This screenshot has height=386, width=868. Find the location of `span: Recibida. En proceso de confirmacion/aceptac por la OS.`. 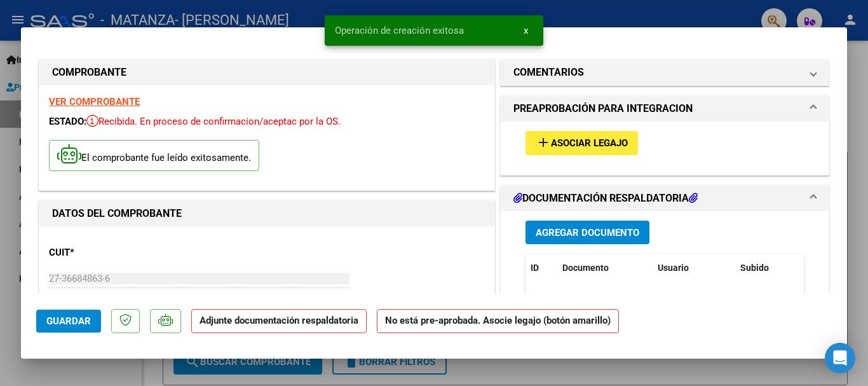

span: Recibida. En proceso de confirmacion/aceptac por la OS. is located at coordinates (214, 121).